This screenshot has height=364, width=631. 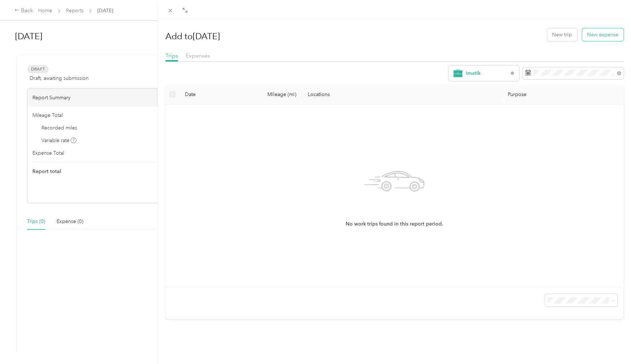 I want to click on span: No work trips found in this report period., so click(x=394, y=224).